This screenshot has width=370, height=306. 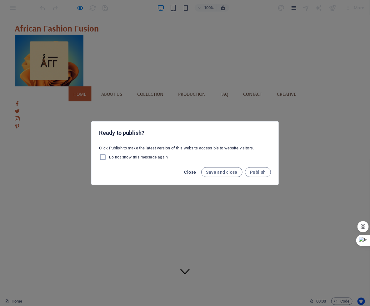 What do you see at coordinates (222, 172) in the screenshot?
I see `button: Save and close` at bounding box center [222, 172].